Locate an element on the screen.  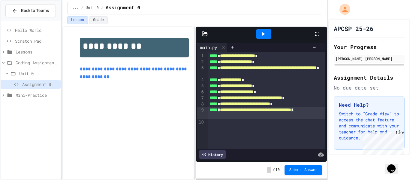
span: Lessons is located at coordinates (37, 52).